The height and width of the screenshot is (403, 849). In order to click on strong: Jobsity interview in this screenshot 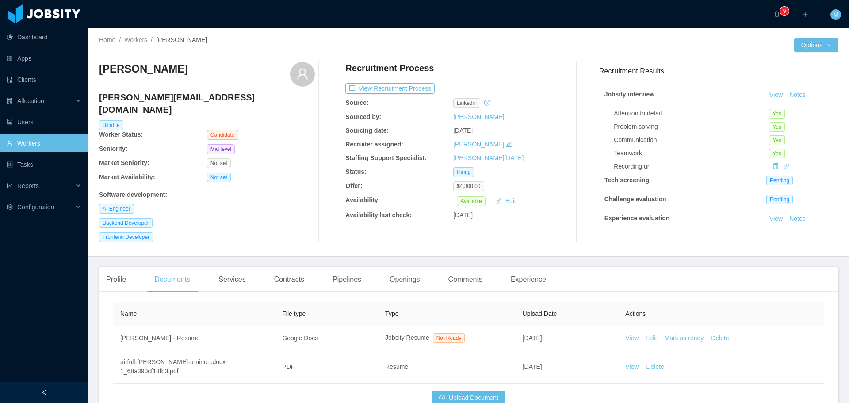, I will do `click(630, 94)`.